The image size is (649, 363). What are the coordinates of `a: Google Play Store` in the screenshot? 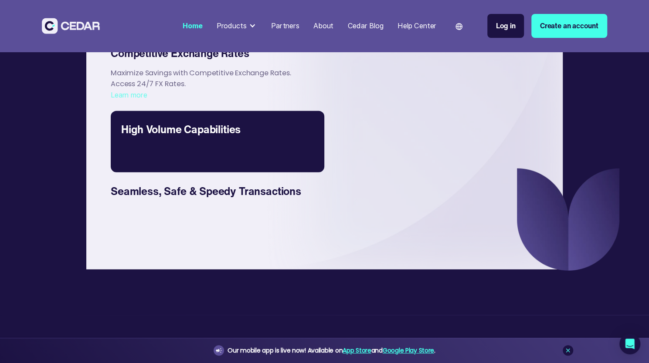 It's located at (408, 351).